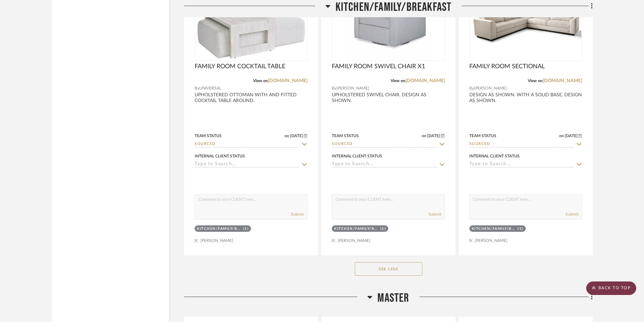  Describe the element at coordinates (389, 269) in the screenshot. I see `button: See Less` at that location.